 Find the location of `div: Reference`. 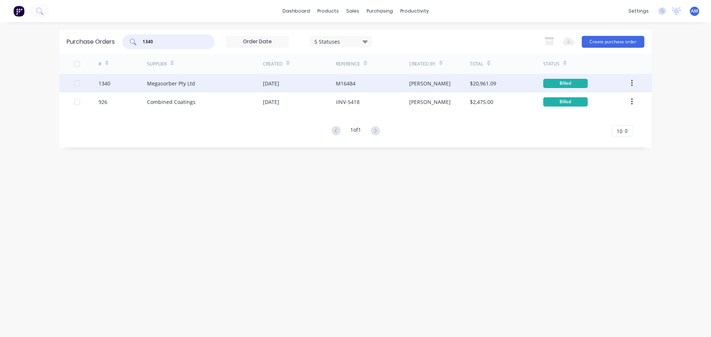

div: Reference is located at coordinates (348, 64).